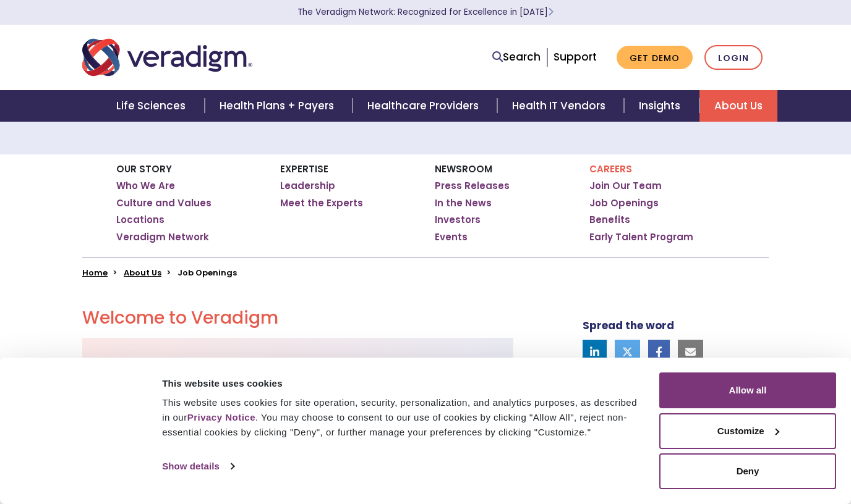  What do you see at coordinates (278, 106) in the screenshot?
I see `a: Health Plans + Payers` at bounding box center [278, 106].